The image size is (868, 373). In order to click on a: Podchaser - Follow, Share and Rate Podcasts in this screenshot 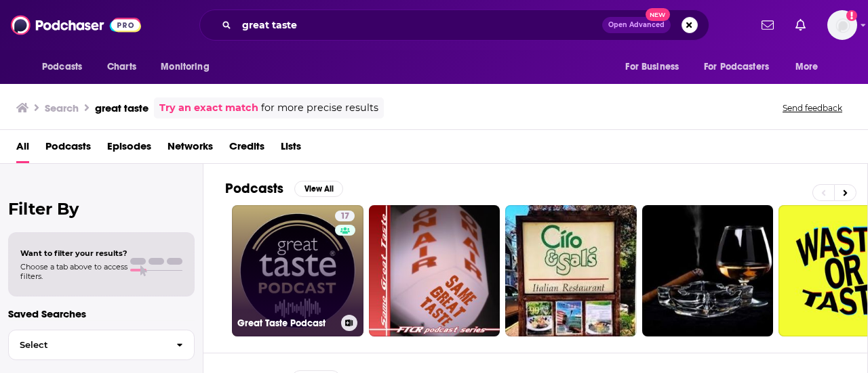, I will do `click(76, 25)`.